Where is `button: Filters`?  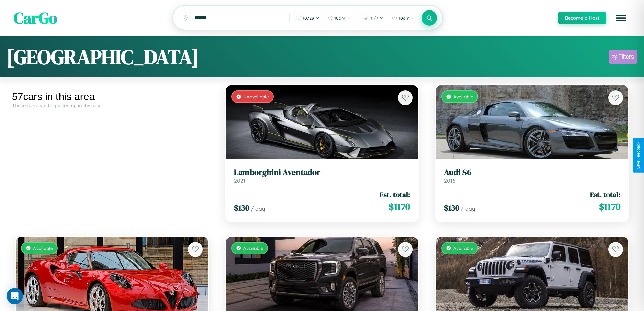 button: Filters is located at coordinates (622, 57).